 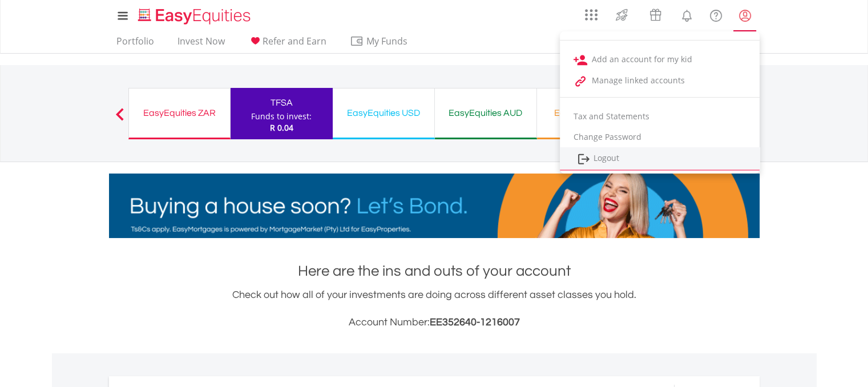 What do you see at coordinates (282, 127) in the screenshot?
I see `span: R 0.04` at bounding box center [282, 127].